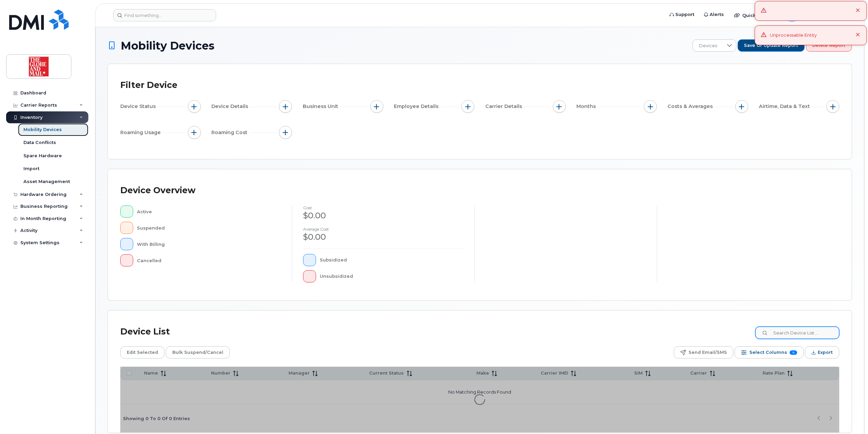 The height and width of the screenshot is (434, 868). I want to click on h4: cost, so click(383, 207).